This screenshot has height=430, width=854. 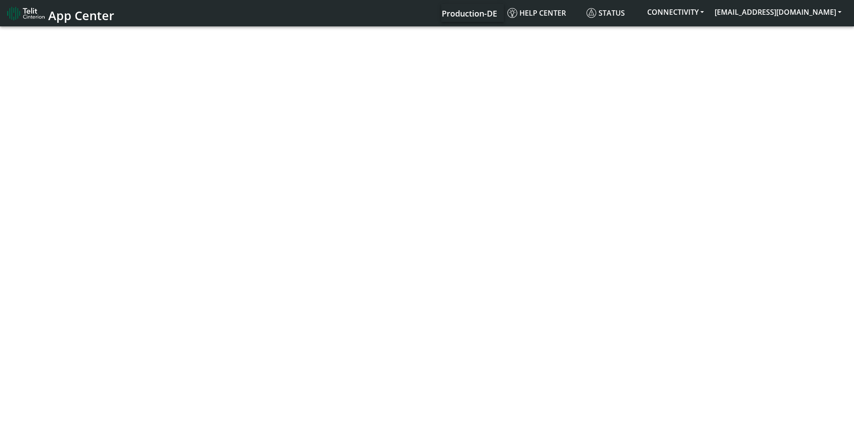 What do you see at coordinates (469, 13) in the screenshot?
I see `a: Your current platform instance` at bounding box center [469, 13].